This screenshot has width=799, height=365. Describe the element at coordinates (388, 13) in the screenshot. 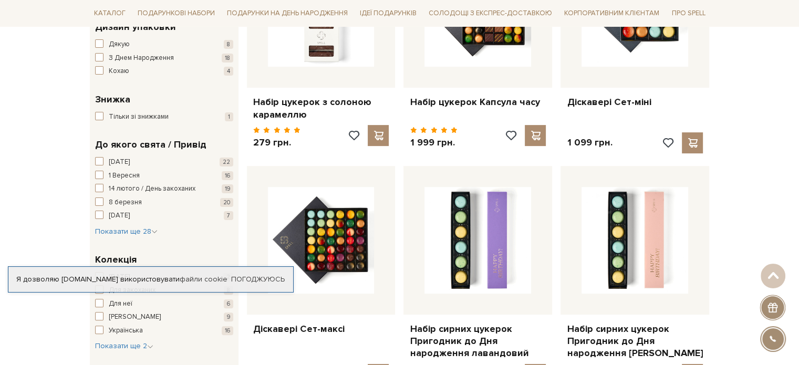

I see `a: Ідеї подарунків` at that location.